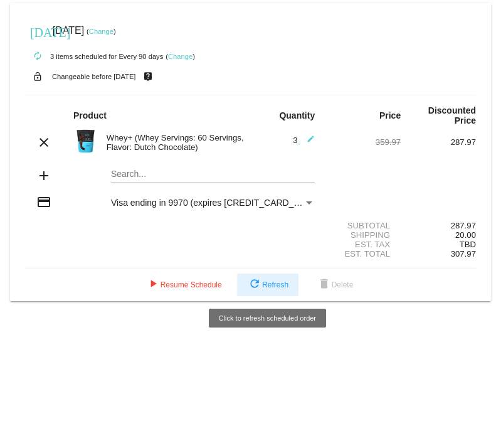 The image size is (501, 448). What do you see at coordinates (468, 244) in the screenshot?
I see `span: TBD` at bounding box center [468, 244].